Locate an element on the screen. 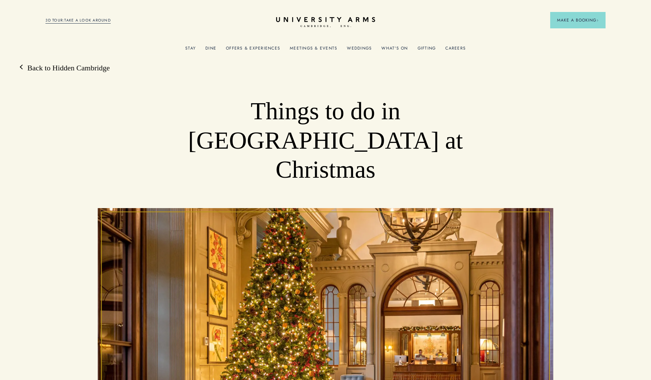 This screenshot has width=651, height=380. a: Stay is located at coordinates (190, 50).